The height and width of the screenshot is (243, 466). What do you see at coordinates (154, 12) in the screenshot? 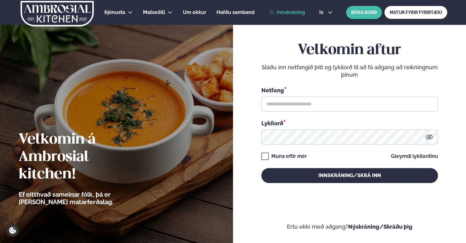
I see `a: Matseðill` at bounding box center [154, 12].